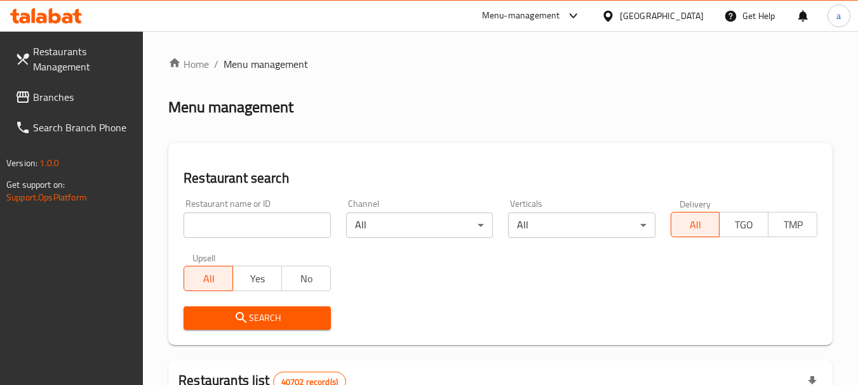  What do you see at coordinates (204, 258) in the screenshot?
I see `label: Upsell` at bounding box center [204, 258].